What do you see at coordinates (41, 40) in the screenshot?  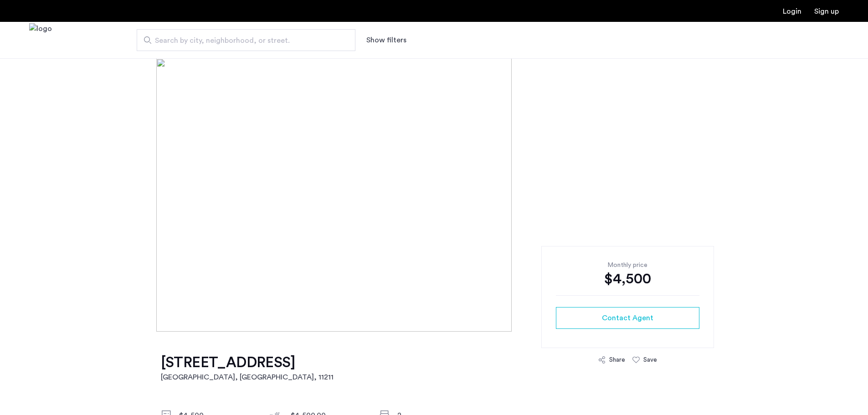 I see `a: Cazamio Logo` at bounding box center [41, 40].